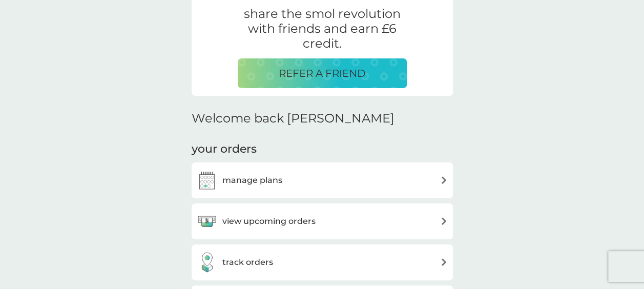  I want to click on h3: manage plans, so click(252, 180).